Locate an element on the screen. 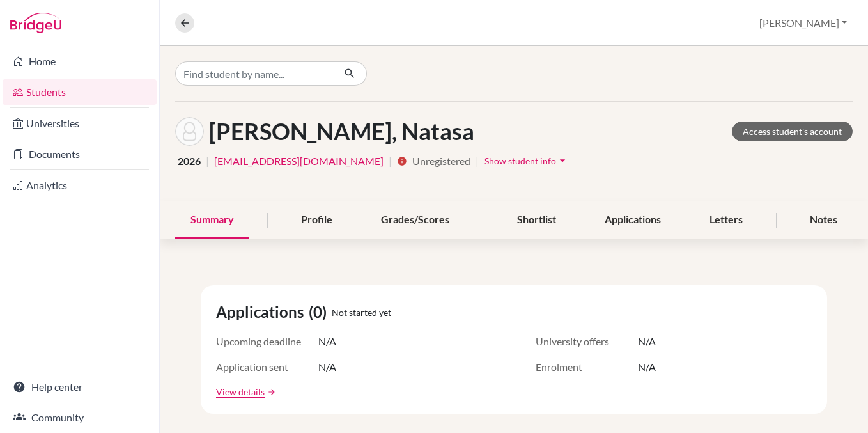 This screenshot has width=868, height=433. a: Community is located at coordinates (80, 418).